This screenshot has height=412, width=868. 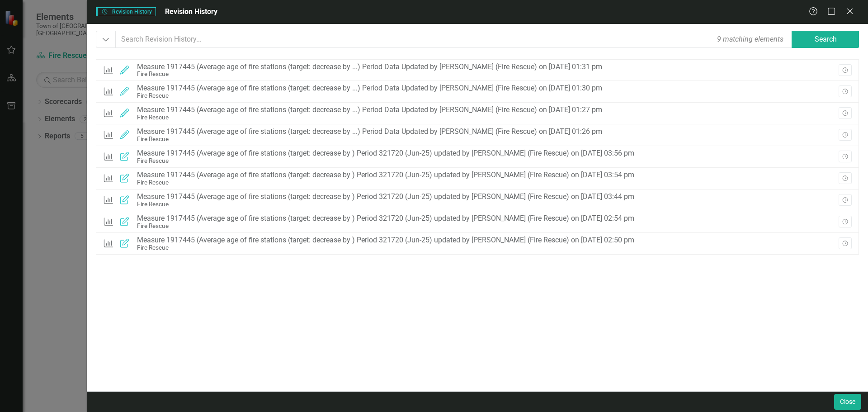 What do you see at coordinates (454, 39) in the screenshot?
I see `input: Search Revision History...` at bounding box center [454, 39].